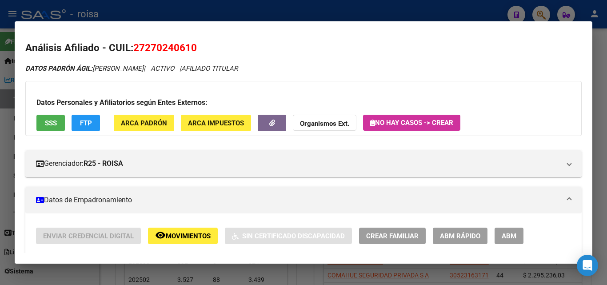 The width and height of the screenshot is (607, 285). I want to click on span: ARCA Impuestos, so click(216, 123).